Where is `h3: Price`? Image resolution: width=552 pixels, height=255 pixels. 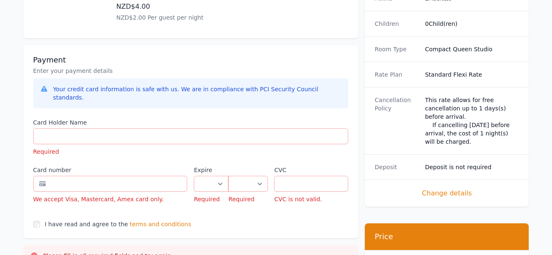 h3: Price is located at coordinates (447, 236).